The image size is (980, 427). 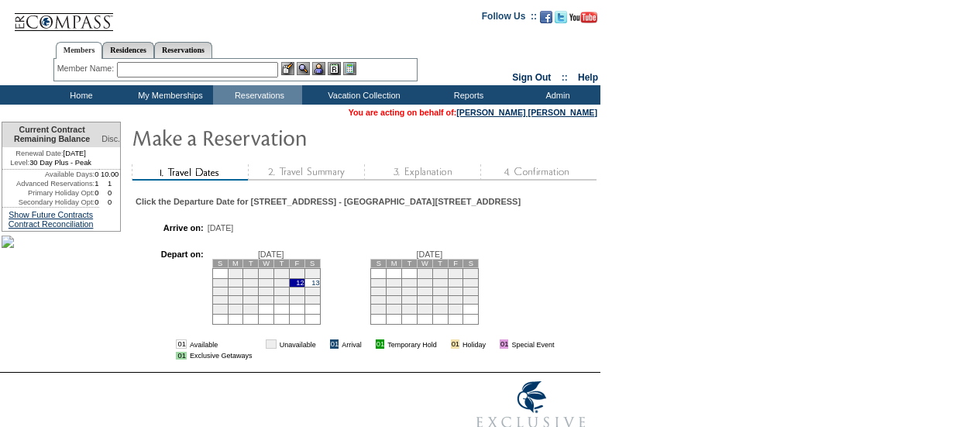 I want to click on td: 22, so click(x=424, y=299).